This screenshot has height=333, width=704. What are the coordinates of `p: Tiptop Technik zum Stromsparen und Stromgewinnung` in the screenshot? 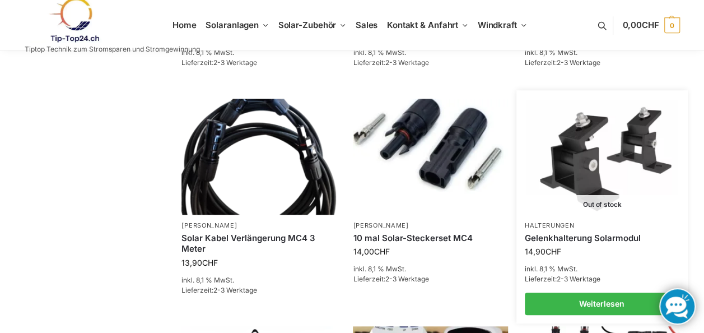 It's located at (112, 49).